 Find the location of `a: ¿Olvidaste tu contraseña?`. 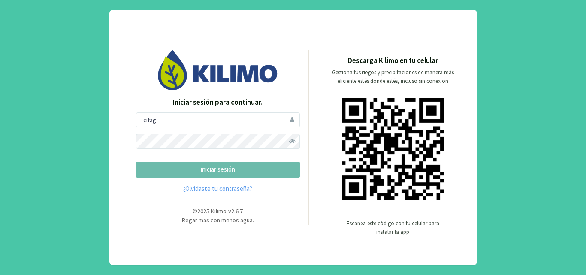

a: ¿Olvidaste tu contraseña? is located at coordinates (218, 189).